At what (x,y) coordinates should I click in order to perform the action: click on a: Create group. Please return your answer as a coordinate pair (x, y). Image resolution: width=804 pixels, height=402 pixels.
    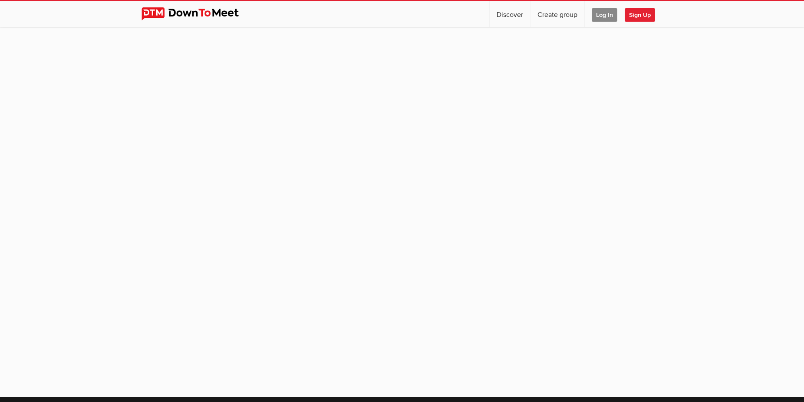
    Looking at the image, I should click on (557, 14).